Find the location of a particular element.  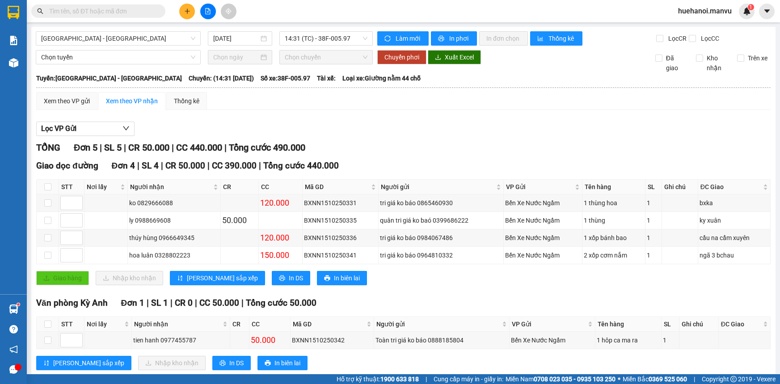

span: CC 390.000 is located at coordinates (234, 165).